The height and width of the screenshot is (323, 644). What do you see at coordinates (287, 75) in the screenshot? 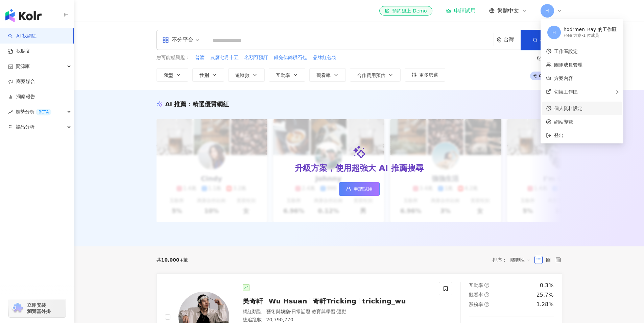
I see `button: 互動率` at bounding box center [287, 75].